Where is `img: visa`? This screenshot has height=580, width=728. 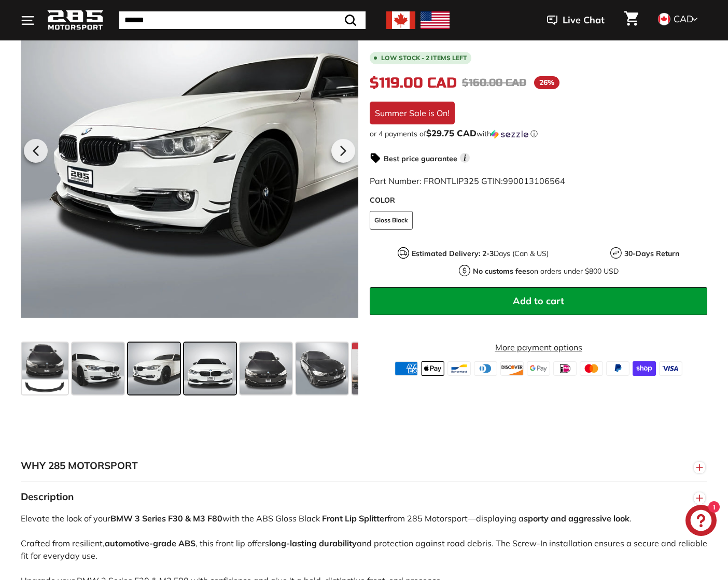
img: visa is located at coordinates (670, 369).